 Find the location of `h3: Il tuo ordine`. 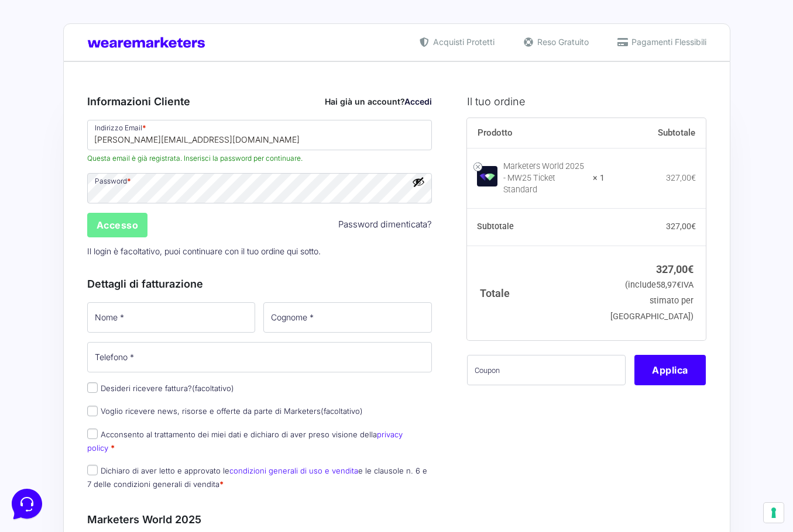

h3: Il tuo ordine is located at coordinates (586, 102).